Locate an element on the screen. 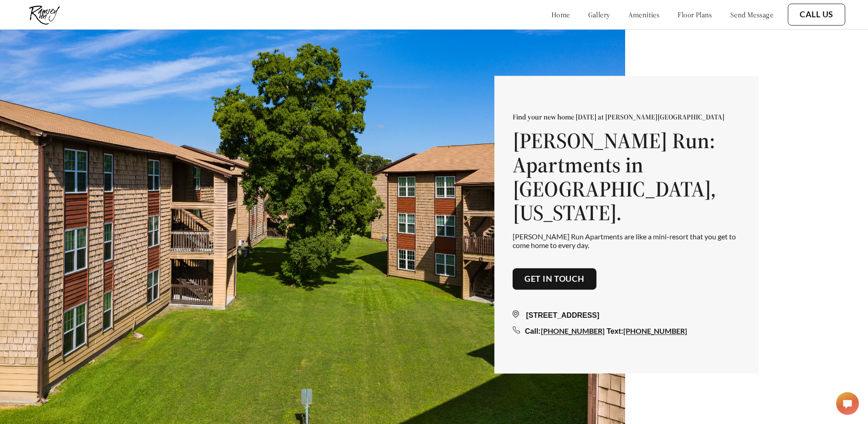 This screenshot has width=868, height=424. span: Text: is located at coordinates (615, 331).